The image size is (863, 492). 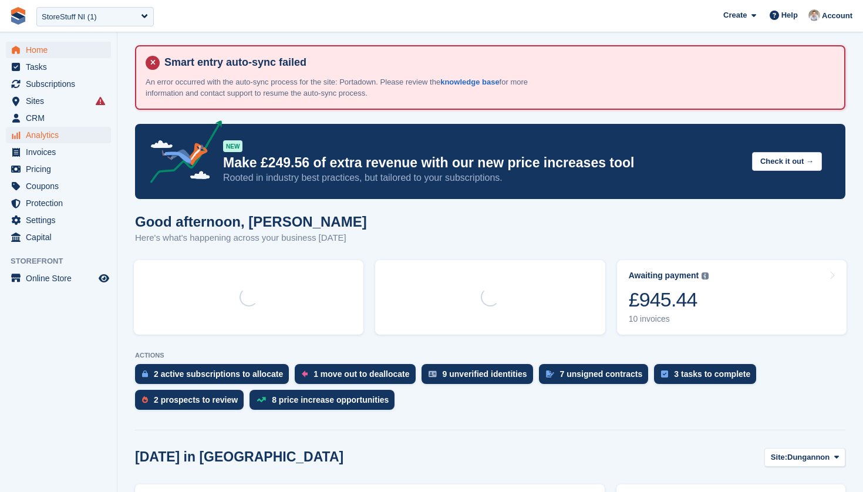 I want to click on div: 2 active subscriptions to allocate, so click(x=218, y=374).